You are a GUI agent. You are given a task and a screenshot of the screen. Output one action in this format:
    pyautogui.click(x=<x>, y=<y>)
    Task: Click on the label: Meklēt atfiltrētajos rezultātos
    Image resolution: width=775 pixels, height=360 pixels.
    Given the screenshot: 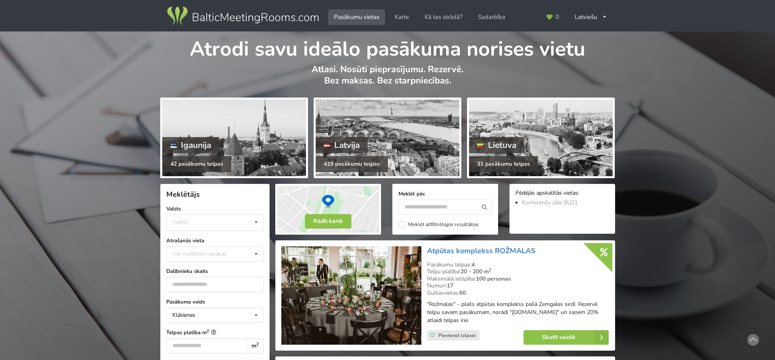 What is the action you would take?
    pyautogui.click(x=438, y=225)
    